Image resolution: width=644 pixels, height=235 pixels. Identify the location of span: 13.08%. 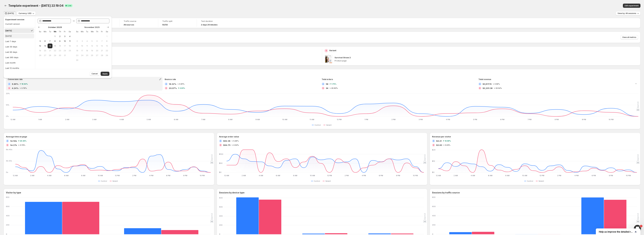
(448, 141).